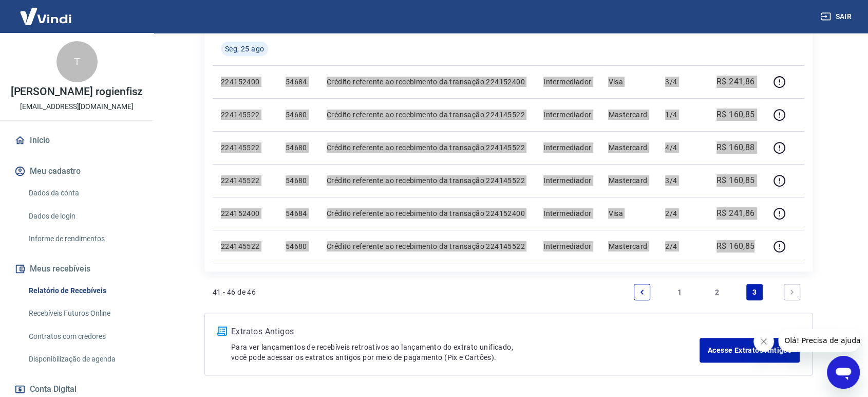  What do you see at coordinates (76, 171) in the screenshot?
I see `button: Meu cadastro` at bounding box center [76, 171].